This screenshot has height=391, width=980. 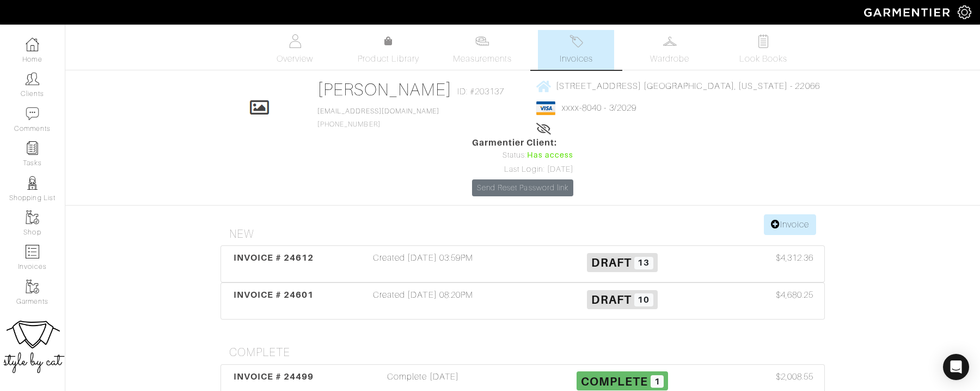 I want to click on span: Complete, so click(x=615, y=381).